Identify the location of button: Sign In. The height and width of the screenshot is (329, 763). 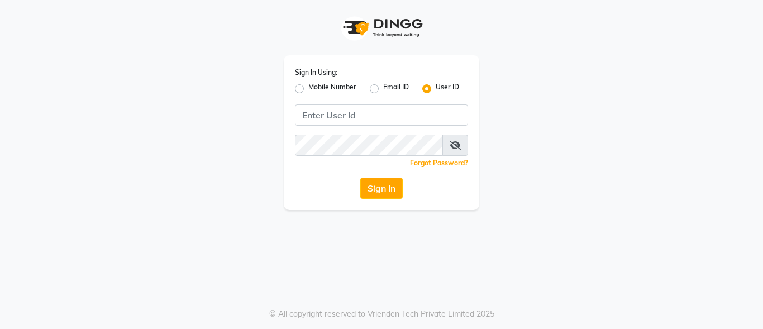
(381, 188).